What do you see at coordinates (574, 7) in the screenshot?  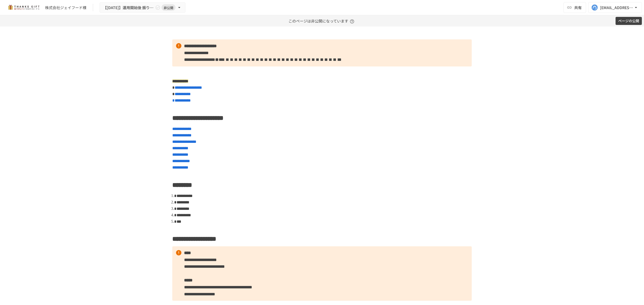 I see `button: 共有` at bounding box center [574, 7].